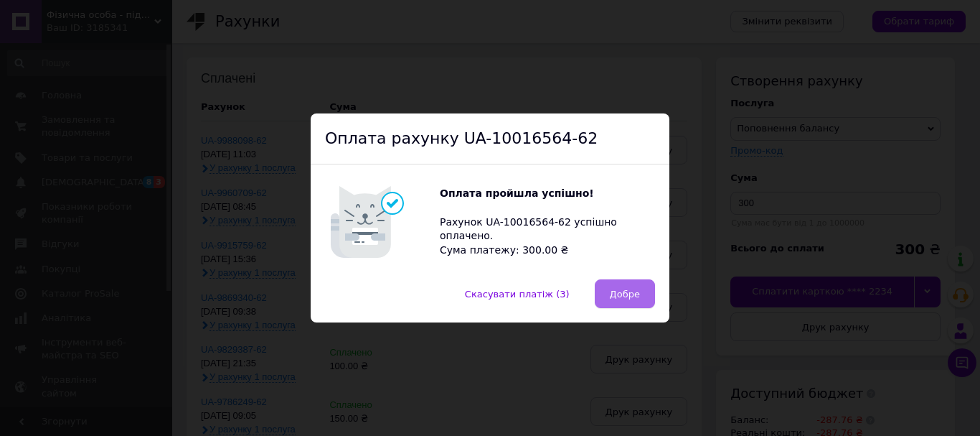 This screenshot has height=436, width=980. Describe the element at coordinates (625, 294) in the screenshot. I see `span: Добре` at that location.